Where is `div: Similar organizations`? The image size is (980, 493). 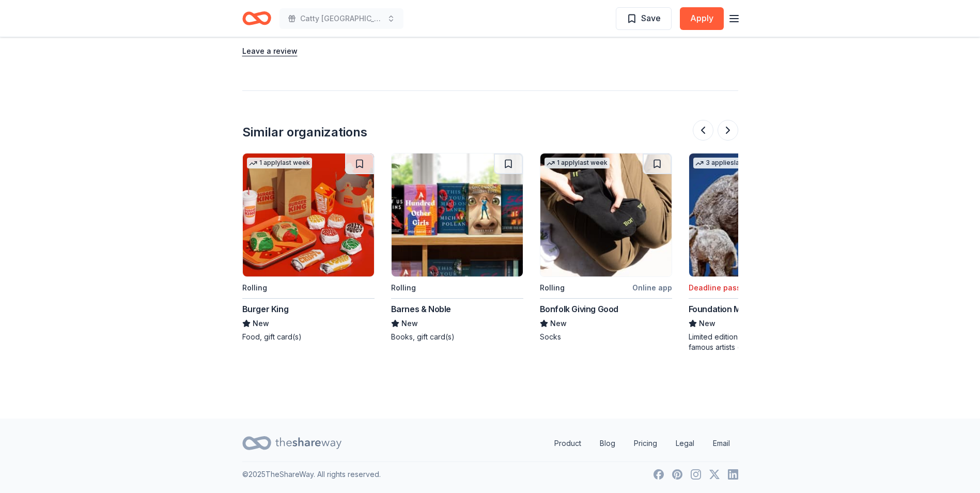
div: Similar organizations is located at coordinates (305, 133).